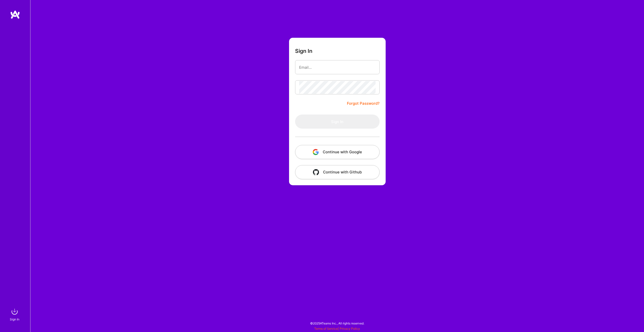 The image size is (644, 332). Describe the element at coordinates (337, 67) in the screenshot. I see `input: Email...` at that location.